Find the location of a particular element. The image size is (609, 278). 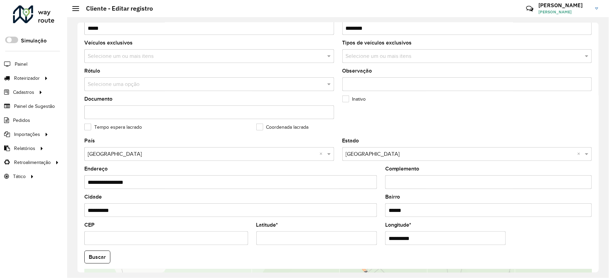

label: Rótulo is located at coordinates (92, 71).